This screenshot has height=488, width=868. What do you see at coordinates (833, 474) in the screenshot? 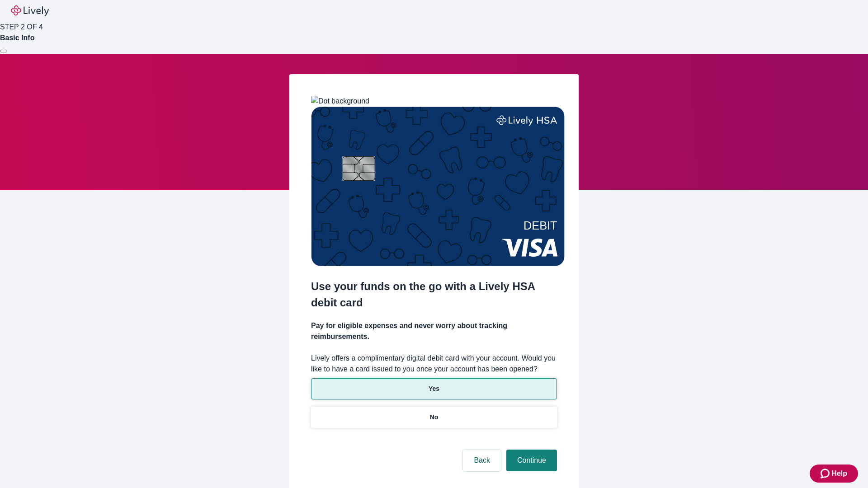
I see `button: Zendesk support iconHelp` at bounding box center [833, 474].